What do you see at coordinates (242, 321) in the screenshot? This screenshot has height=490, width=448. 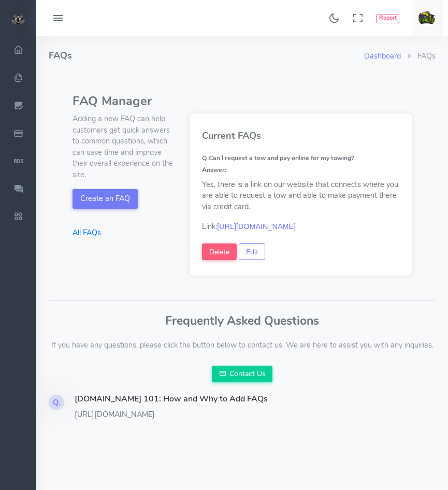 I see `h3: Frequently Asked Questions` at bounding box center [242, 321].